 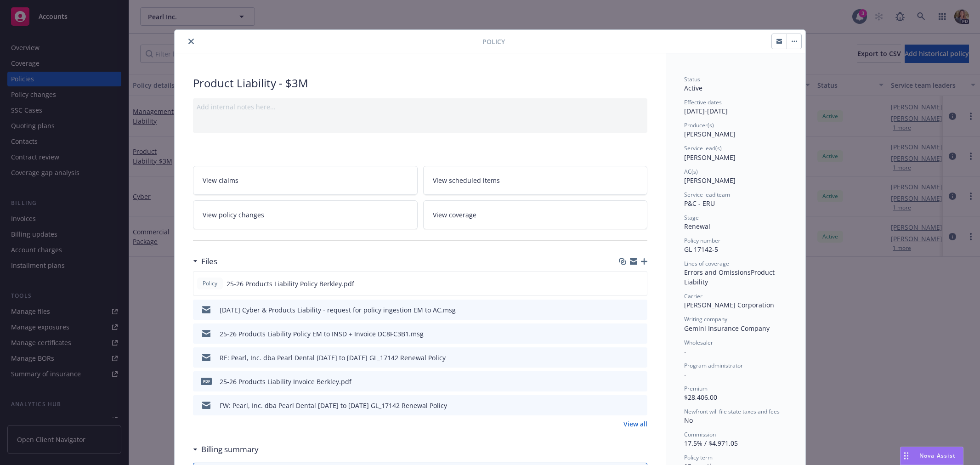 What do you see at coordinates (466, 181) in the screenshot?
I see `span: View scheduled items` at bounding box center [466, 181].